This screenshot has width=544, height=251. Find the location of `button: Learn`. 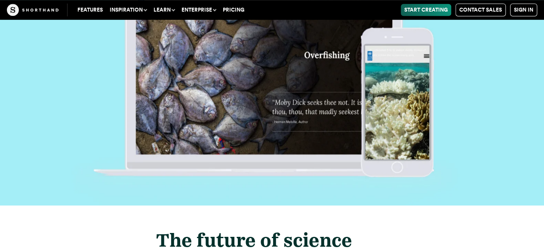

button: Learn is located at coordinates (164, 10).